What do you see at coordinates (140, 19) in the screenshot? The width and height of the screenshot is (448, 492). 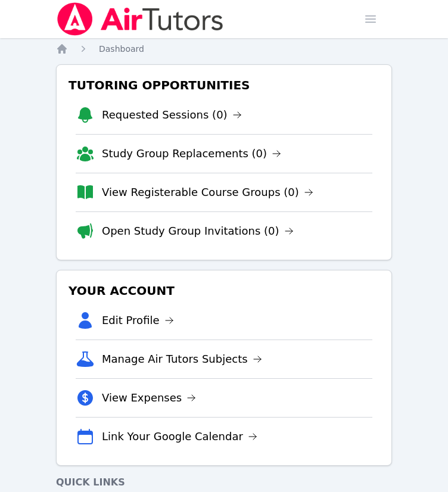 I see `img: Air Tutors` at bounding box center [140, 19].